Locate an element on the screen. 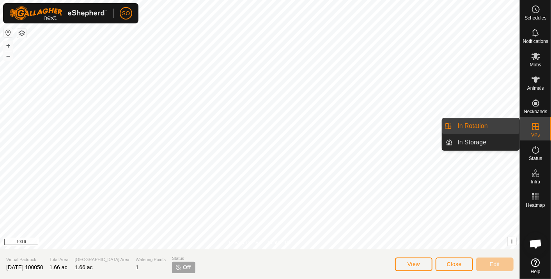 The height and width of the screenshot is (279, 551). span: Help is located at coordinates (535, 271).